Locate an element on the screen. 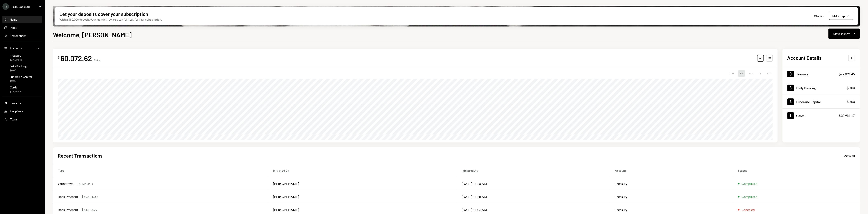 Image resolution: width=868 pixels, height=214 pixels. div: Rewards is located at coordinates (15, 103).